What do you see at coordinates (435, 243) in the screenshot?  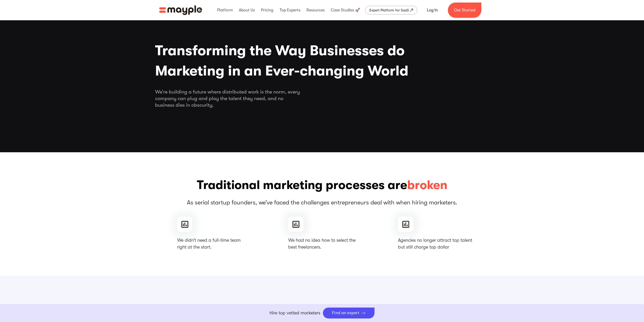 I see `p: Agencies no longer attract top talent` at bounding box center [435, 243].